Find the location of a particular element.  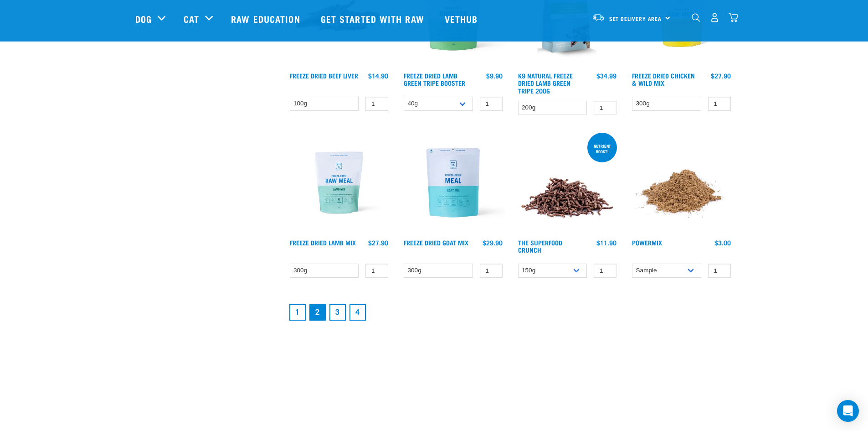

a: K9 Natural Freeze Dried Lamb Green Tripe 200g is located at coordinates (545, 83).